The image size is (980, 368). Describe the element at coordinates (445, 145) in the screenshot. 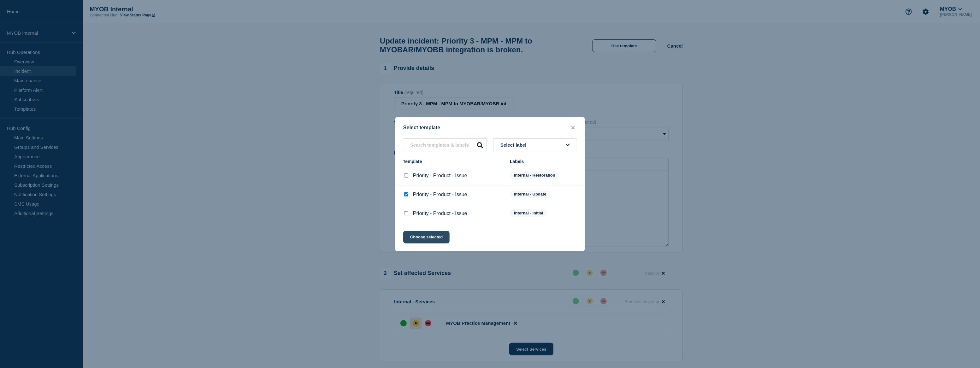

I see `input: Search templates & labels` at that location.